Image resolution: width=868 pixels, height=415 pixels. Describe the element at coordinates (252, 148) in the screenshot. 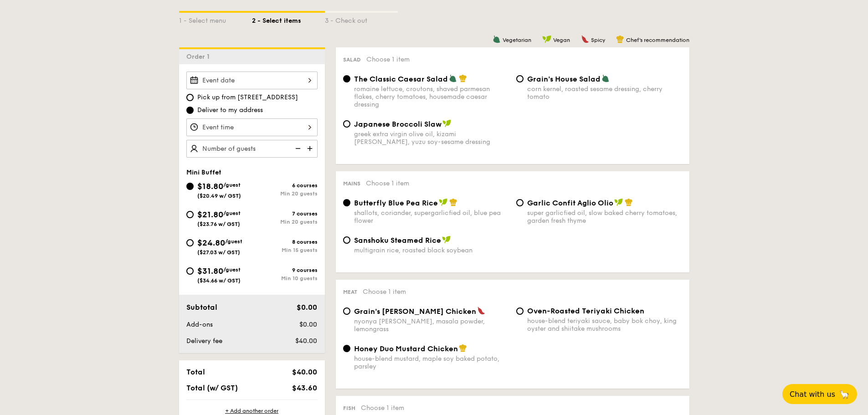

I see `input: Number of guests` at that location.